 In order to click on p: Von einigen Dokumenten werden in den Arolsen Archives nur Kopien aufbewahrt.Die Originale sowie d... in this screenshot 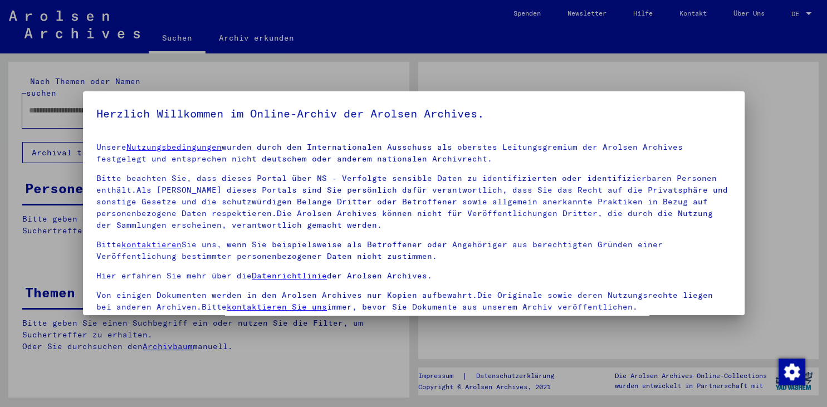, I will do `click(414, 301)`.